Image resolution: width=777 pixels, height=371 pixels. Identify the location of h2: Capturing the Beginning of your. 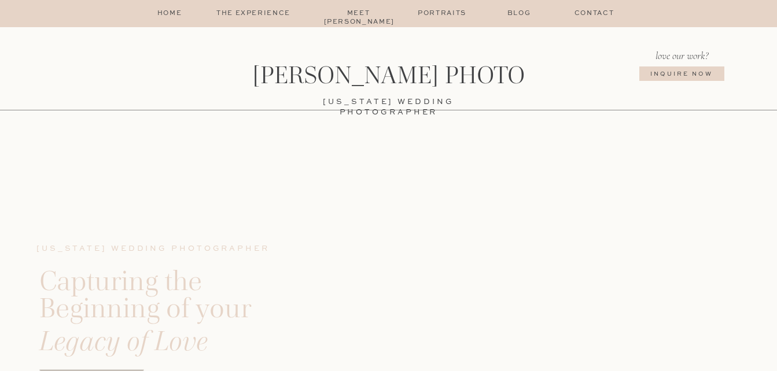
(171, 297).